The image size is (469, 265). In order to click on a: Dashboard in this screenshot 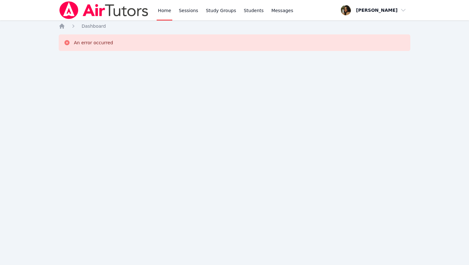, I will do `click(94, 26)`.